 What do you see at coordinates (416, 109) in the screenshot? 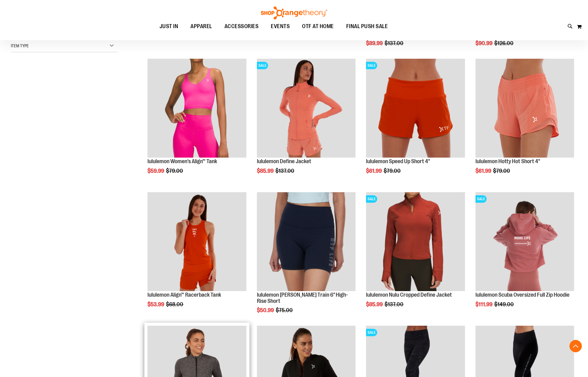
I see `a: Product image for lululemon Speed Up Short 4"SALE` at bounding box center [416, 109].